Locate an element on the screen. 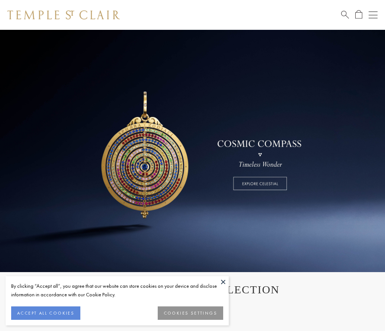 The image size is (385, 331). a: Search is located at coordinates (345, 15).